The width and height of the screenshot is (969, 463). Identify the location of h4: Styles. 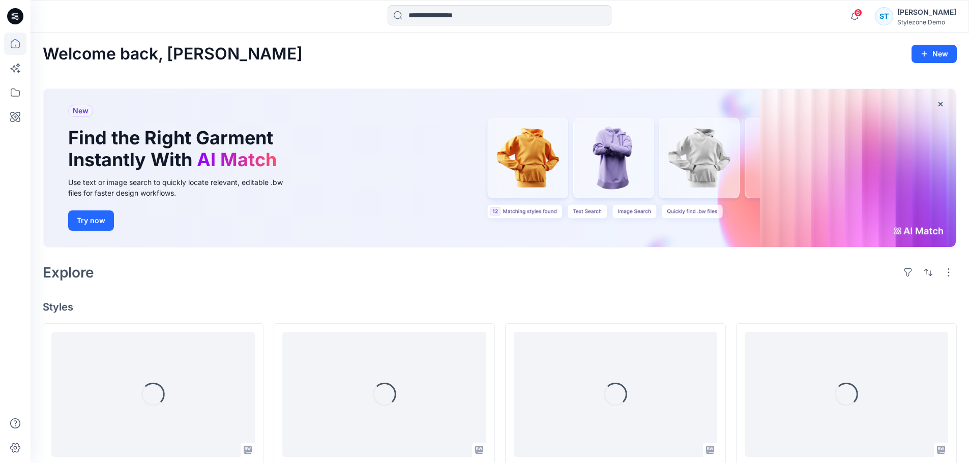
(499, 307).